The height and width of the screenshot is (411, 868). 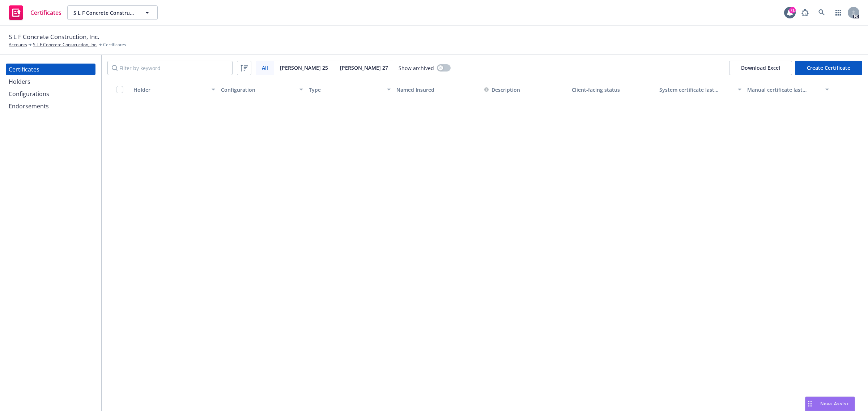 What do you see at coordinates (262, 90) in the screenshot?
I see `button: Configuration` at bounding box center [262, 90].